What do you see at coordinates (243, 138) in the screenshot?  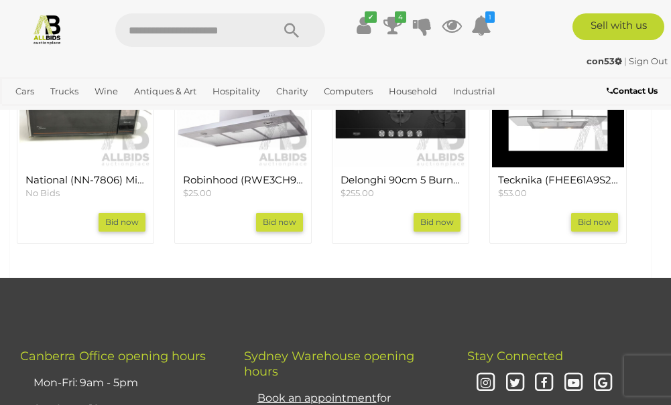 I see `div: Robinhood (RWE3CH9SS) Canopy Rangehood - ORP $399 - Brand New` at bounding box center [243, 138].